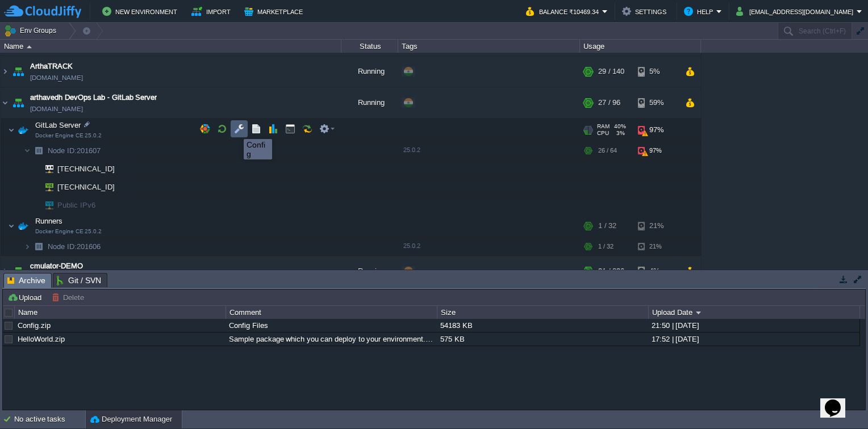 The image size is (868, 429). I want to click on div: 575 KB, so click(542, 339).